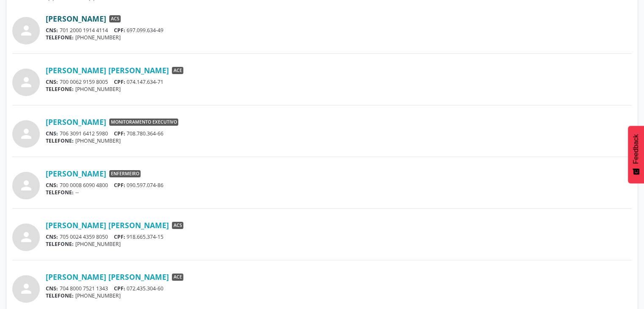 This screenshot has width=644, height=309. I want to click on span: Monitoramento Executivo, so click(143, 122).